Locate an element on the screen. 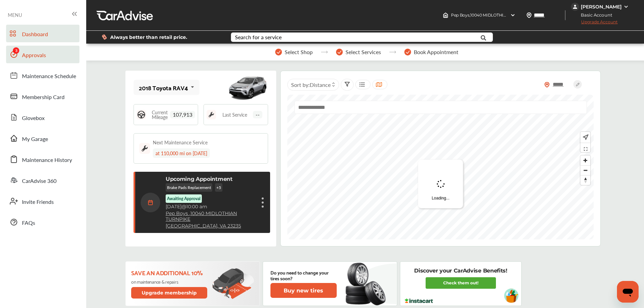  span: Basic Account is located at coordinates (594, 15).